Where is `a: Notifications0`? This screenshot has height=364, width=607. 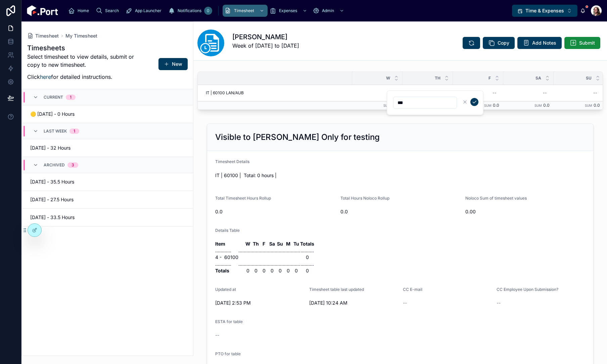
a: Notifications0 is located at coordinates (190, 11).